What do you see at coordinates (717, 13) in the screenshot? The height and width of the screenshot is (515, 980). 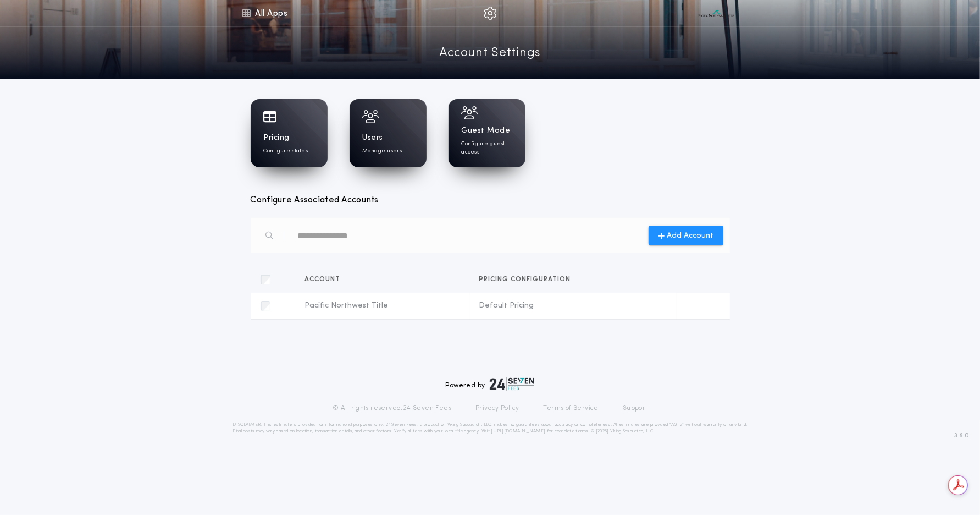 I see `img: vs-icon` at bounding box center [717, 13].